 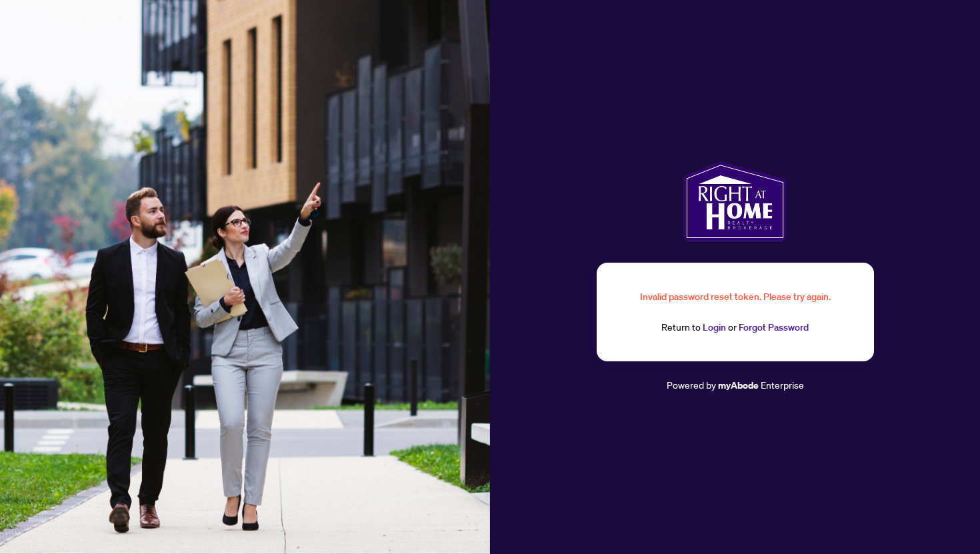 What do you see at coordinates (782, 385) in the screenshot?
I see `span: Enterprise` at bounding box center [782, 385].